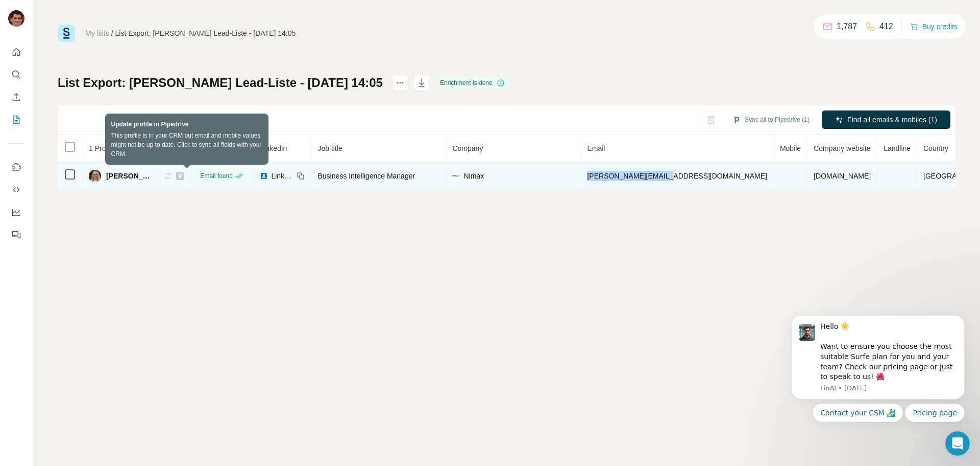 The image size is (980, 466). What do you see at coordinates (330, 149) in the screenshot?
I see `span: Job title` at bounding box center [330, 149].